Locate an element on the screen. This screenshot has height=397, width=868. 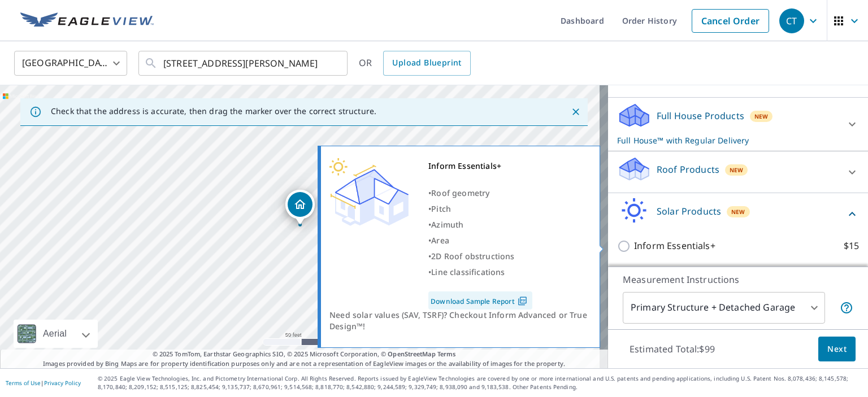
span: Next is located at coordinates (837, 349).